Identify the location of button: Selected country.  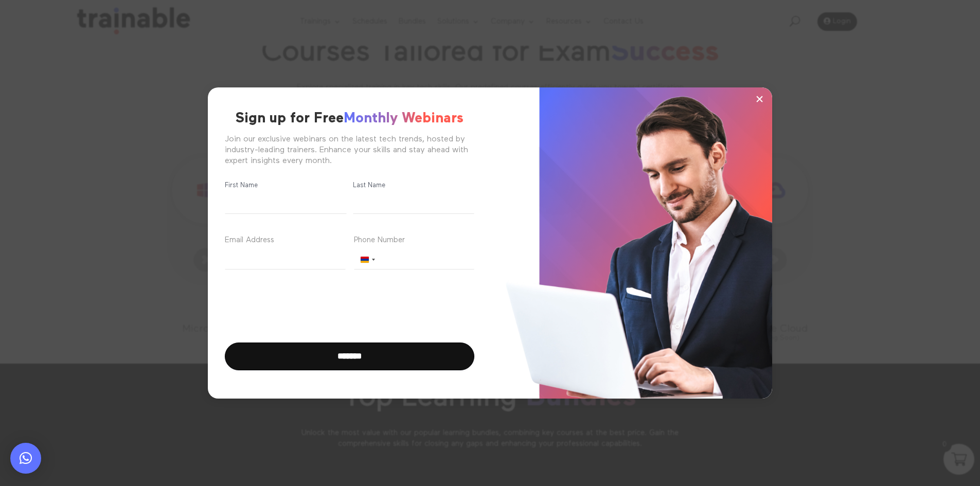
(366, 260).